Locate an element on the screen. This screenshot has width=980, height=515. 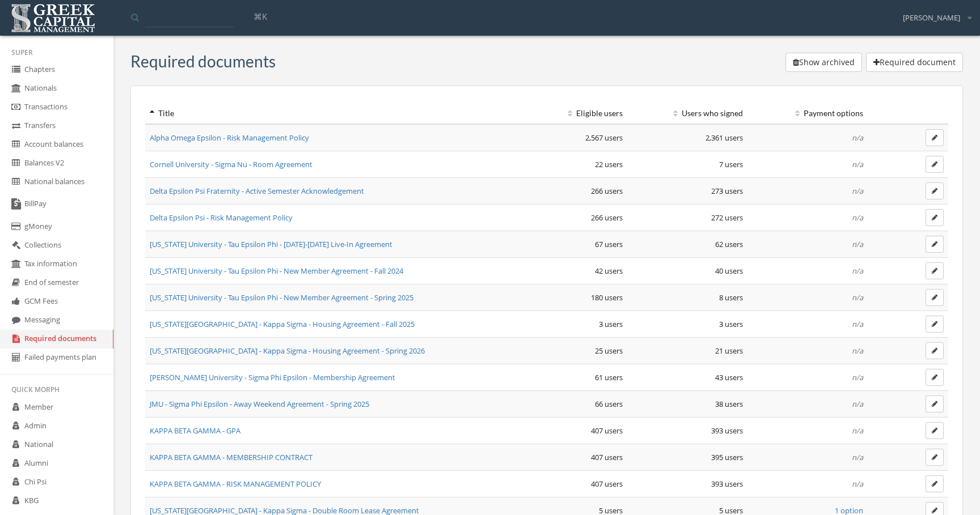
span: 2,361 users is located at coordinates (724, 137).